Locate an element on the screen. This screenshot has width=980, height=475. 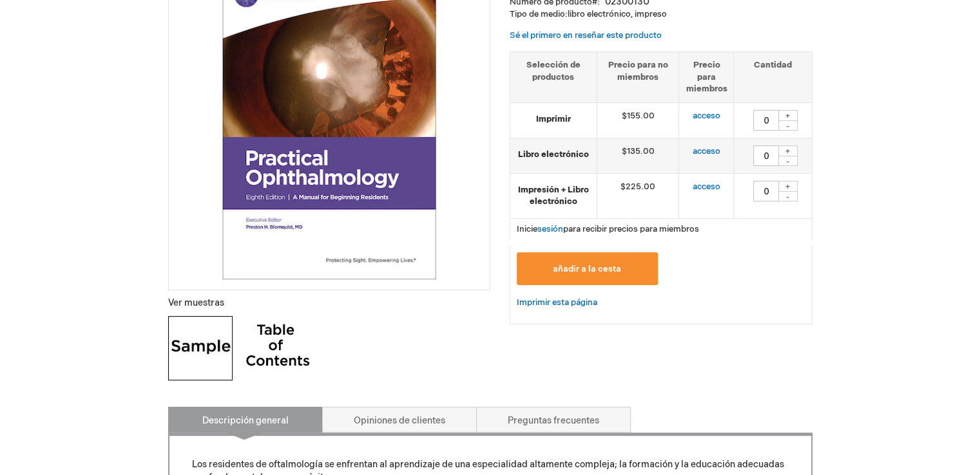
font: Cantidad is located at coordinates (772, 65).